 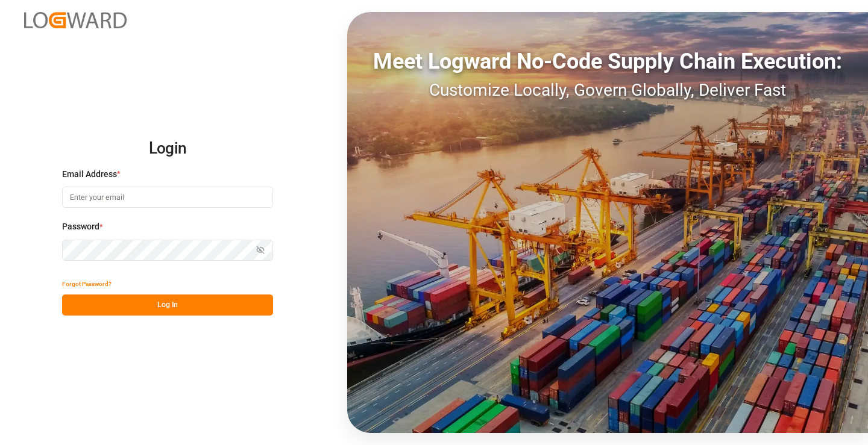 What do you see at coordinates (168, 197) in the screenshot?
I see `input: Enter your email` at bounding box center [168, 197].